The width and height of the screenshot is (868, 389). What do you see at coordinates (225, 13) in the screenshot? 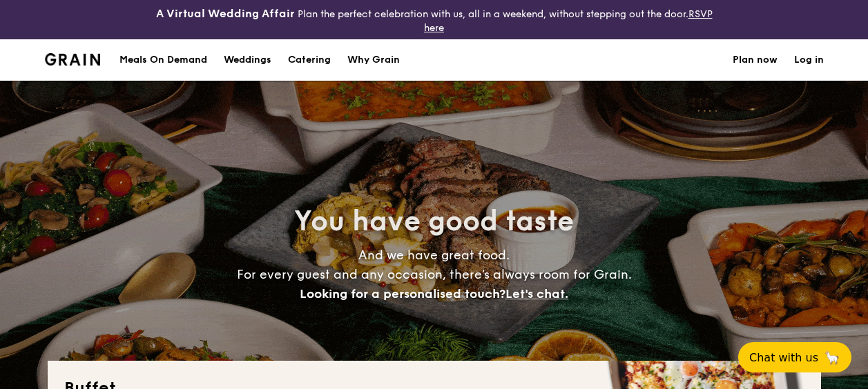
I see `h4: A Virtual Wedding Affair` at bounding box center [225, 13].